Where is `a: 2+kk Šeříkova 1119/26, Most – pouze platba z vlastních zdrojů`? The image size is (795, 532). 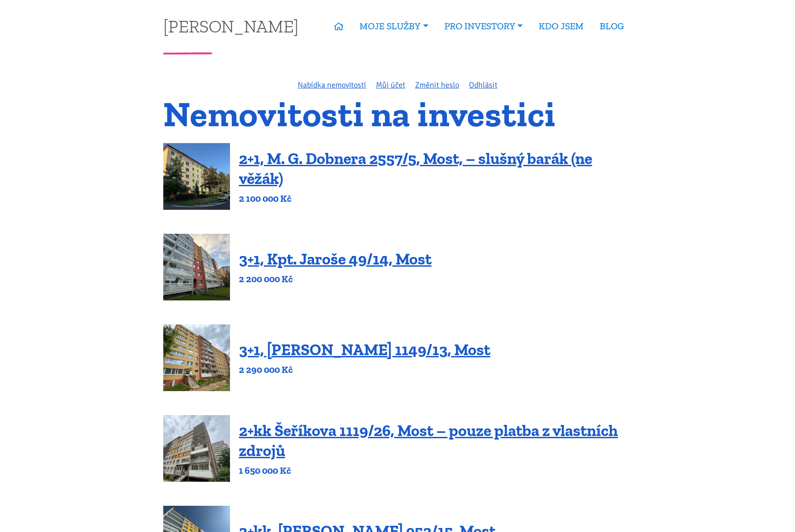
a: 2+kk Šeříkova 1119/26, Most – pouze platba z vlastních zdrojů is located at coordinates (428, 441).